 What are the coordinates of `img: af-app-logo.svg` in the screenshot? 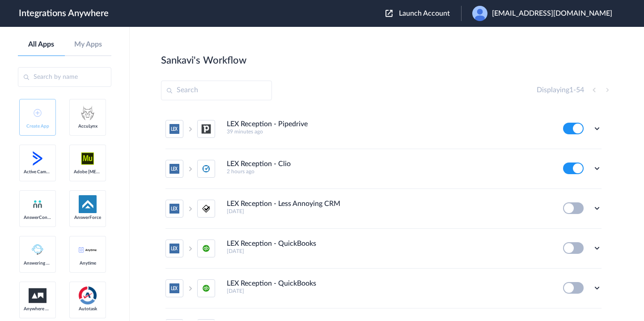 It's located at (88, 204).